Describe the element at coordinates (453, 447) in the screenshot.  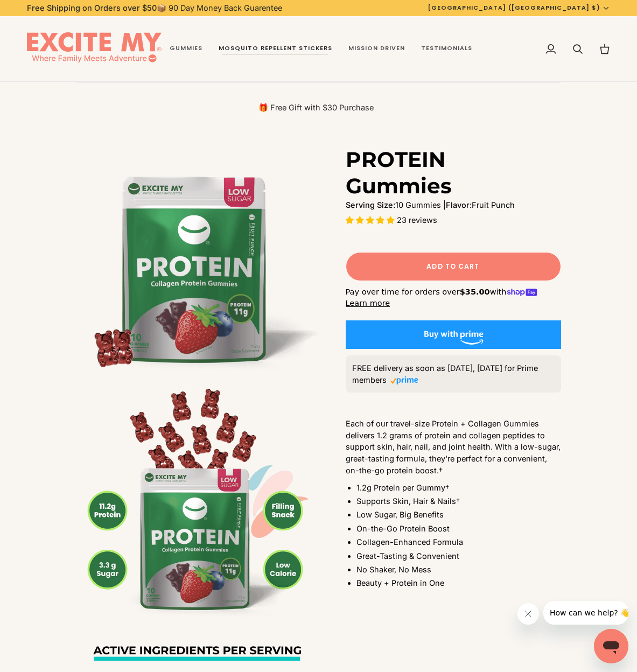
I see `span: Each of our travel-size Protein + Collagen Gummies delivers 1.2 grams of protein and collagen pep...` at that location.